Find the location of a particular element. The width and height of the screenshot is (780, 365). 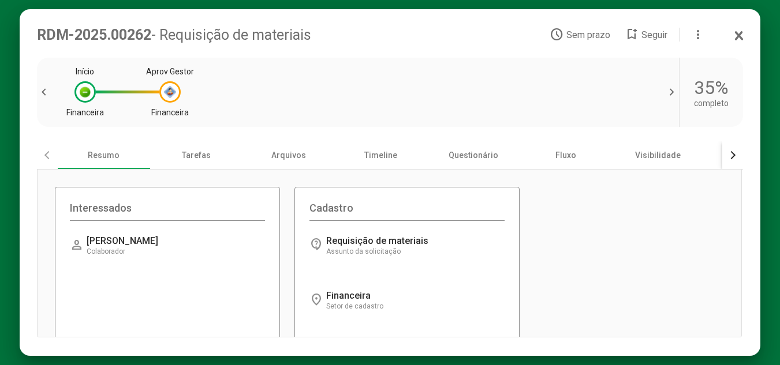

div: Questionário is located at coordinates (473, 155).